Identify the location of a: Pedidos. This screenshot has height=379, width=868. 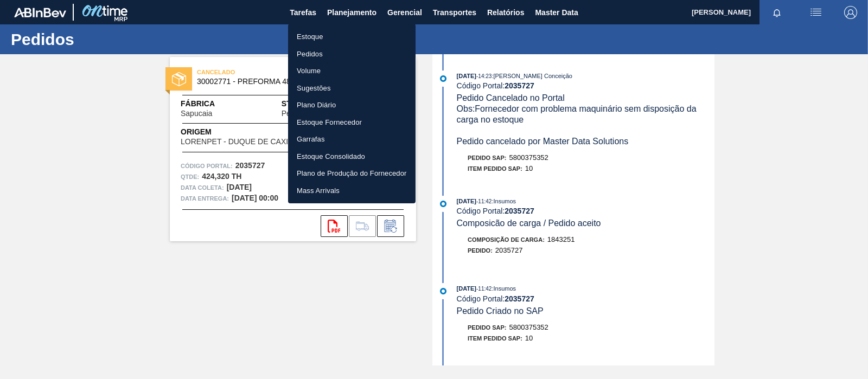
(351, 54).